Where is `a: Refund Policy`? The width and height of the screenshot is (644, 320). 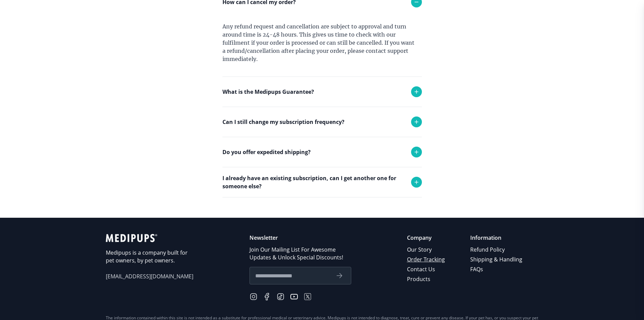 a: Refund Policy is located at coordinates (497, 249).